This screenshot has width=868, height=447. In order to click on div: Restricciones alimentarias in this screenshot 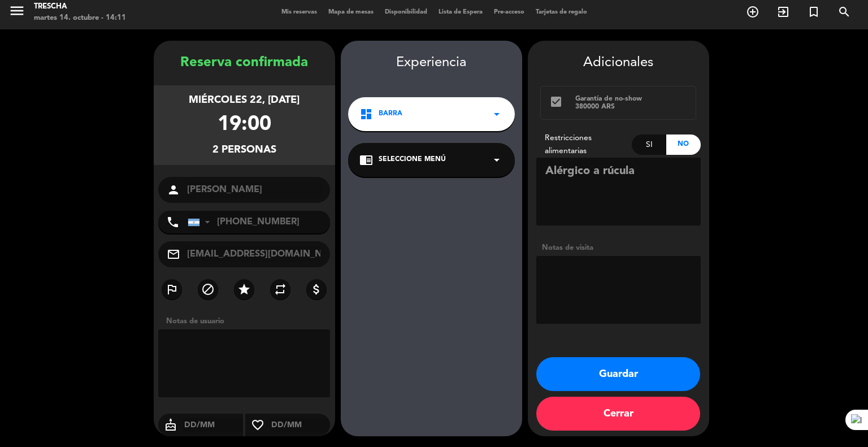, I will do `click(584, 145)`.